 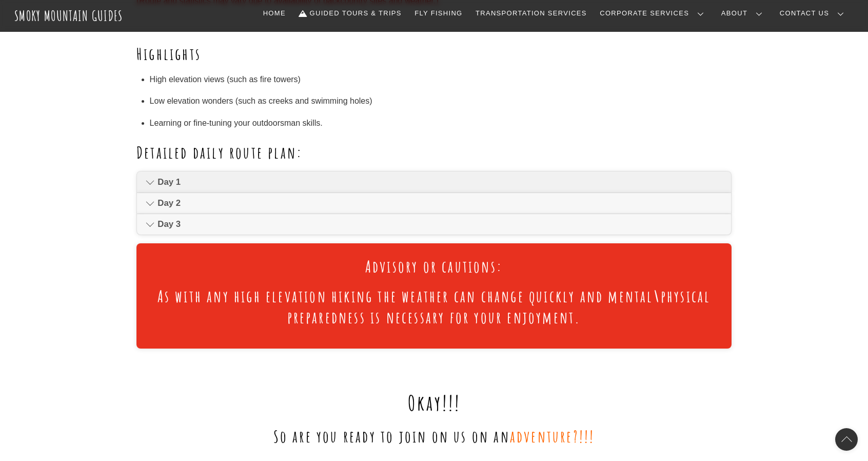 I want to click on a: Day 3, so click(x=434, y=224).